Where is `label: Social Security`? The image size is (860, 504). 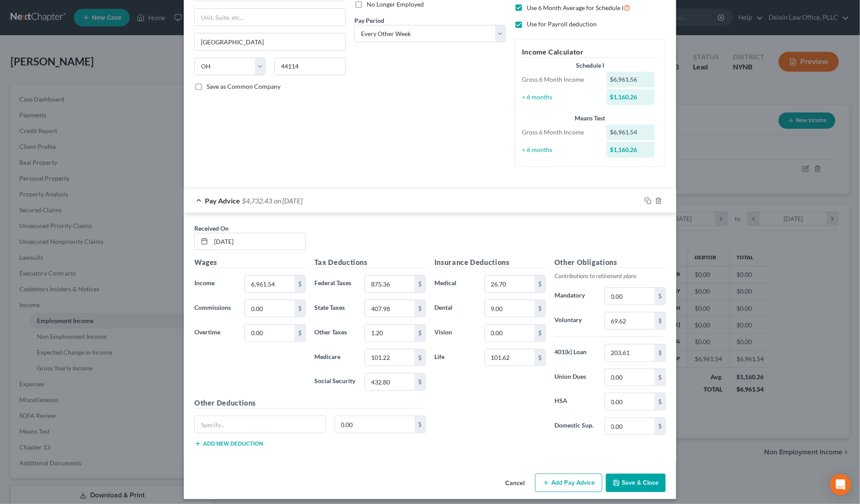 label: Social Security is located at coordinates (335, 382).